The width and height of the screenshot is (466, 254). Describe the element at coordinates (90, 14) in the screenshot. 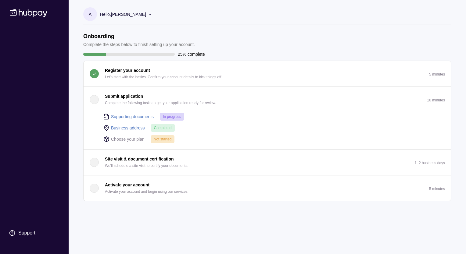

I see `p: A` at that location.